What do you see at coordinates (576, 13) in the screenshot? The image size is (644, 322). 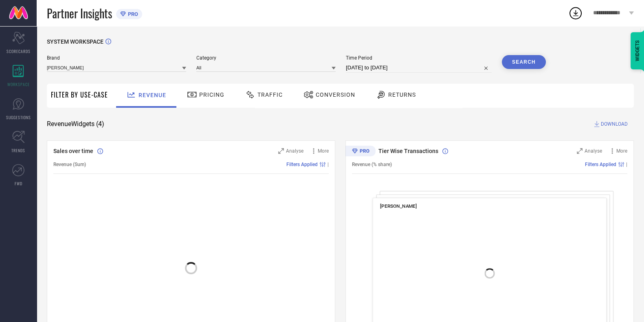 I see `div: Open download list` at bounding box center [576, 13].